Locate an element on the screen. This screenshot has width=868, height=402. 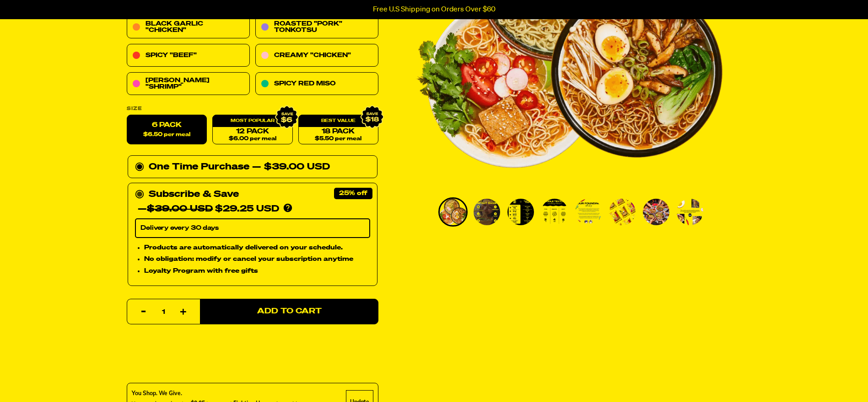
label: 6 Pack is located at coordinates (167, 130).